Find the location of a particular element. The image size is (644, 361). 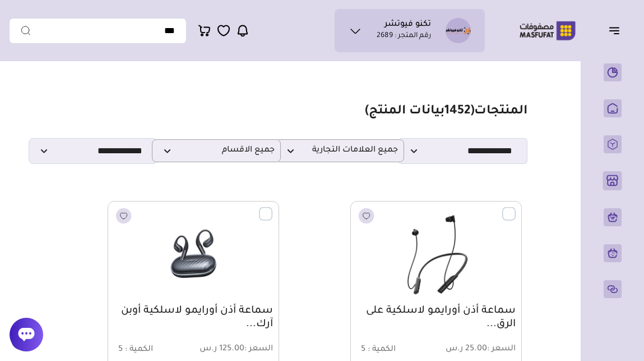

img: تكنو فيوتشر is located at coordinates (458, 30).